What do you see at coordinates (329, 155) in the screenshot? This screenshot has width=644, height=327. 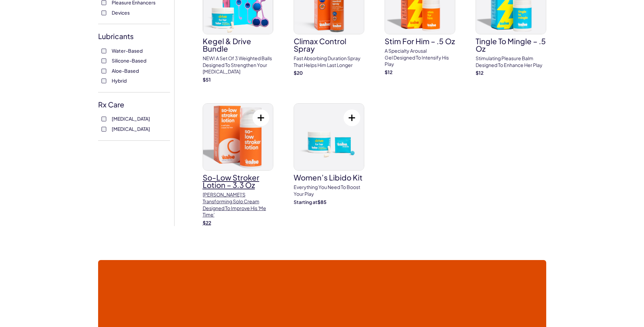 I see `a: Women’s Libido KitWomen’s Libido KitEverything you need to Boost Your PlayStarting at$85` at bounding box center [329, 155].